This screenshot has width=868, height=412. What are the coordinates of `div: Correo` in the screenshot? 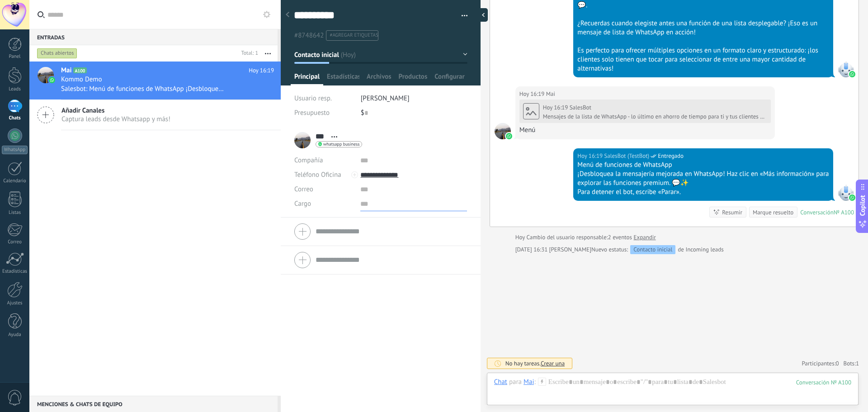 It's located at (15, 242).